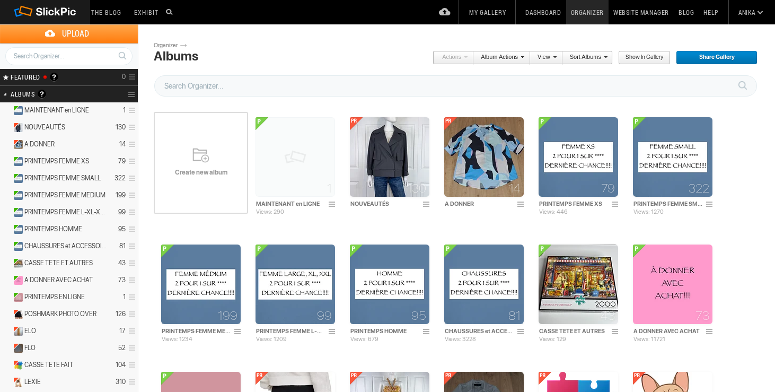 The width and height of the screenshot is (775, 392). What do you see at coordinates (515, 188) in the screenshot?
I see `span: 14` at bounding box center [515, 188].